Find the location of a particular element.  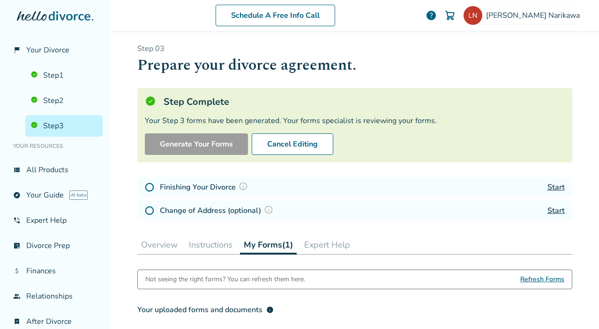

a: exploreYour GuideAI beta is located at coordinates (55, 195).